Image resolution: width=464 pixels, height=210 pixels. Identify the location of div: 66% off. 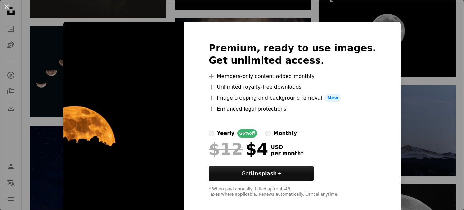
(247, 133).